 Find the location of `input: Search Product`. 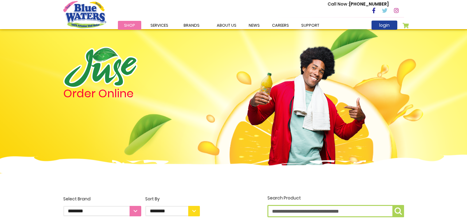

input: Search Product is located at coordinates (336, 211).